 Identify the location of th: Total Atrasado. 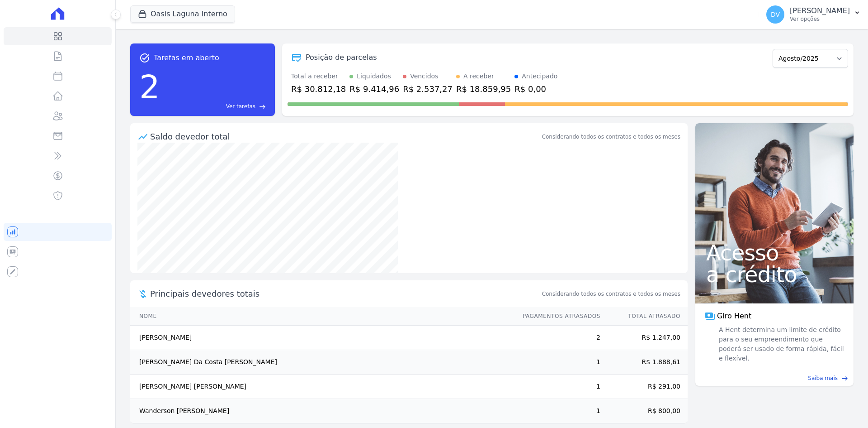
(645, 316).